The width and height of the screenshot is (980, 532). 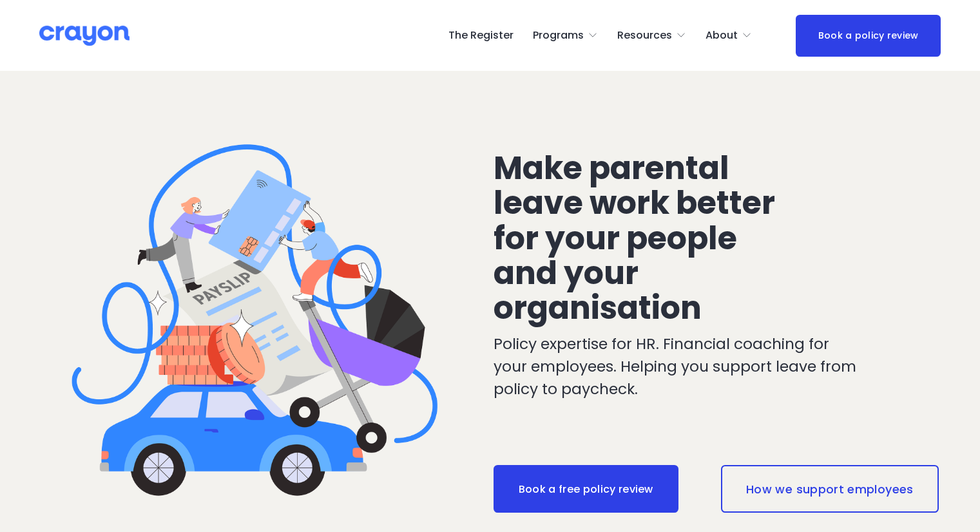 I want to click on a: Book a free policy review, so click(x=586, y=489).